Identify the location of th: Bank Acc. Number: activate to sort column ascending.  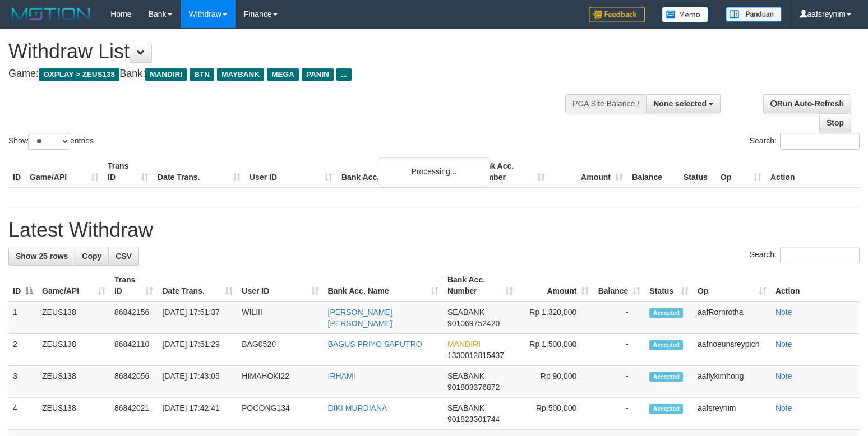
(480, 285).